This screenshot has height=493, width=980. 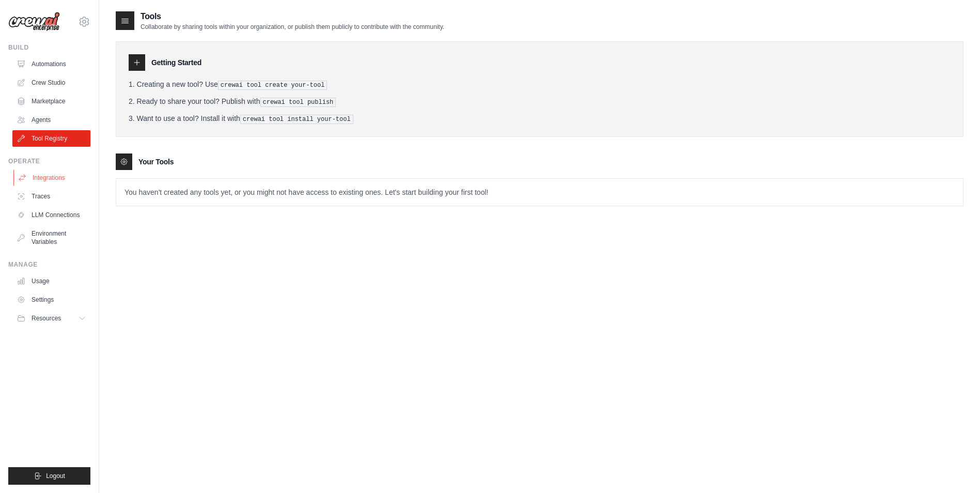 What do you see at coordinates (51, 64) in the screenshot?
I see `a: Automations` at bounding box center [51, 64].